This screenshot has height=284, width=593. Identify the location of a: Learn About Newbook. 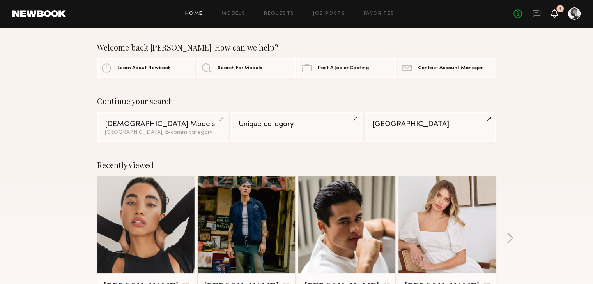
(146, 68).